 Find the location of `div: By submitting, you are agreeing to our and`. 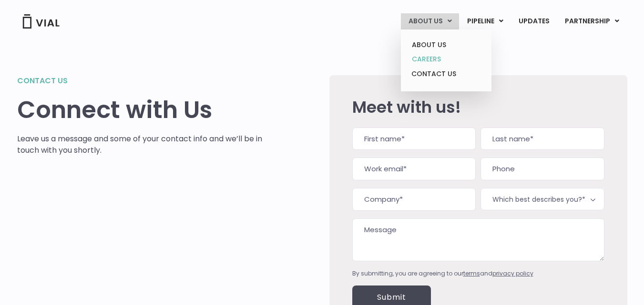

div: By submitting, you are agreeing to our and is located at coordinates (478, 274).